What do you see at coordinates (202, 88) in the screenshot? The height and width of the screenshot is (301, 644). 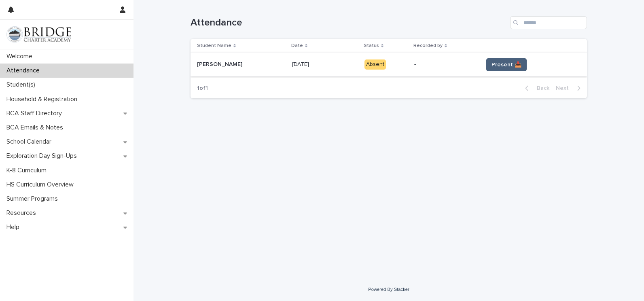 I see `p: 1 of 1` at bounding box center [202, 88].